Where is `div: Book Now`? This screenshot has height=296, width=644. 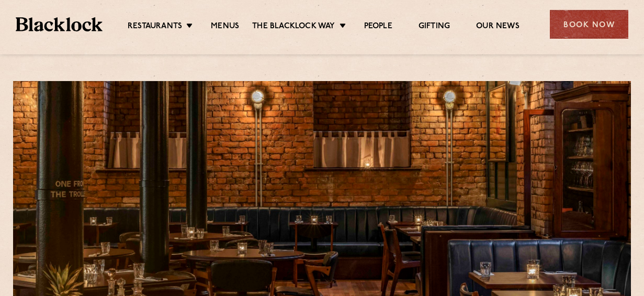
div: Book Now is located at coordinates (589, 24).